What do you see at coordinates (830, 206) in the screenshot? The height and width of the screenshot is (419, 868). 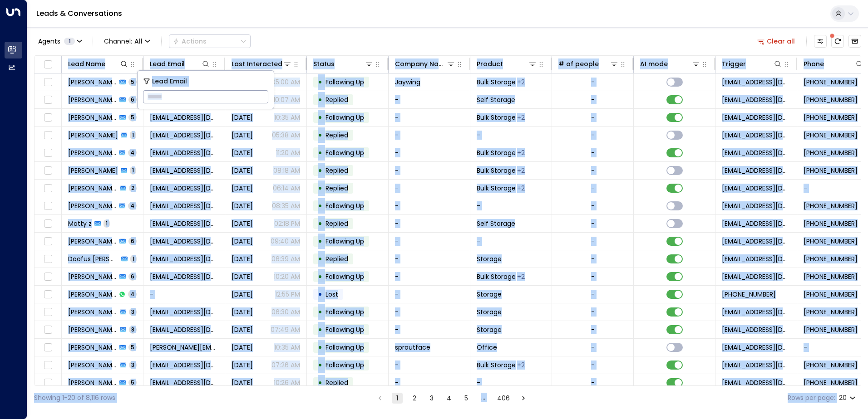 I see `span: +447951428404` at bounding box center [830, 206].